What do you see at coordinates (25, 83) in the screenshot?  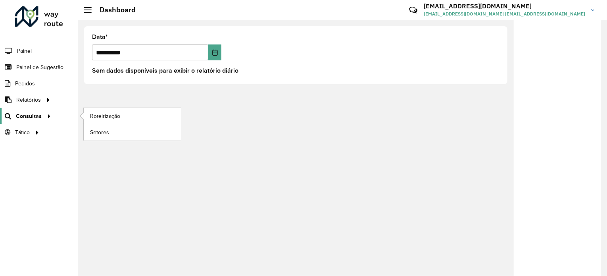 I see `span: Pedidos` at bounding box center [25, 83].